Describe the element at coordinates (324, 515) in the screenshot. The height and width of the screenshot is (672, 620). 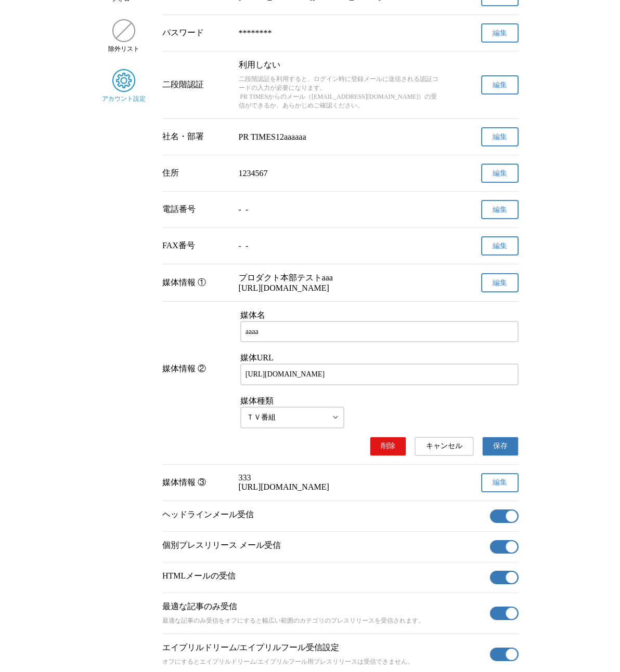
I see `p: ヘッドラインメール受信` at that location.